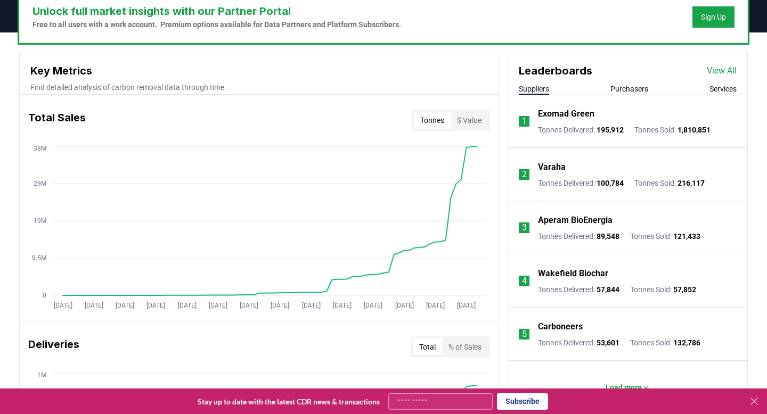 The image size is (767, 414). I want to click on span: 57,852, so click(684, 290).